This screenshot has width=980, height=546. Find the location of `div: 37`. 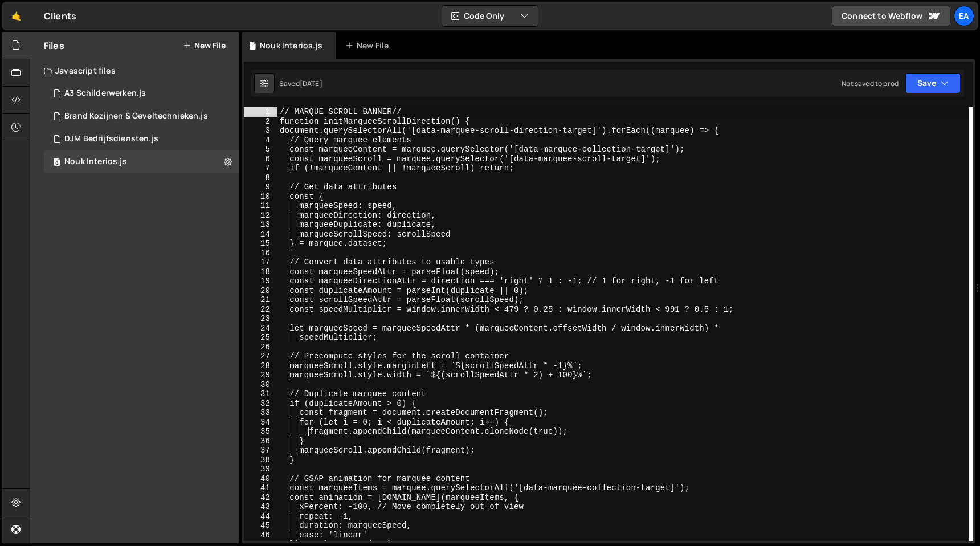

div: 37 is located at coordinates (260, 450).